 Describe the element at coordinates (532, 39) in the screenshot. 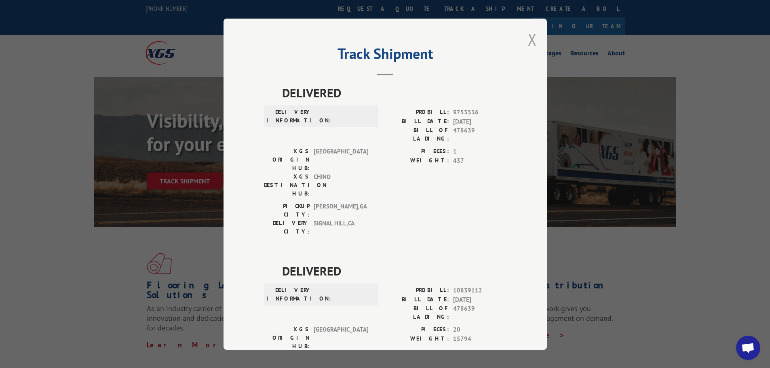

I see `button: Close modal` at that location.